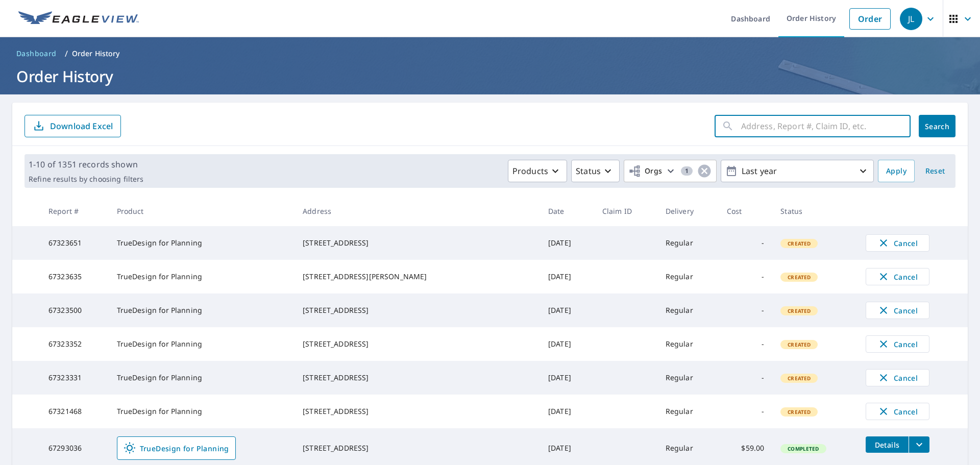 Image resolution: width=980 pixels, height=465 pixels. What do you see at coordinates (935, 171) in the screenshot?
I see `span: Reset` at bounding box center [935, 171].